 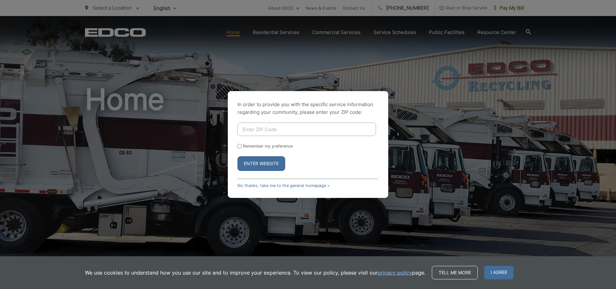 What do you see at coordinates (308, 108) in the screenshot?
I see `p: In order to provide you with the specific service information regarding your community, please en...` at bounding box center [308, 108].